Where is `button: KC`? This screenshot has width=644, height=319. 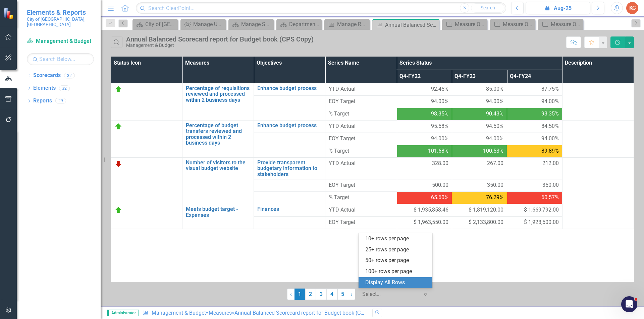
button: KC is located at coordinates (632, 8).